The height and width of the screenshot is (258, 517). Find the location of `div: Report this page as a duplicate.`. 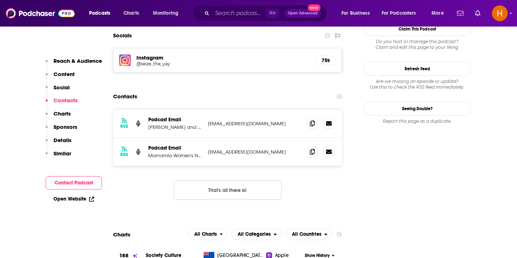

div: Report this page as a duplicate. is located at coordinates (417, 121).